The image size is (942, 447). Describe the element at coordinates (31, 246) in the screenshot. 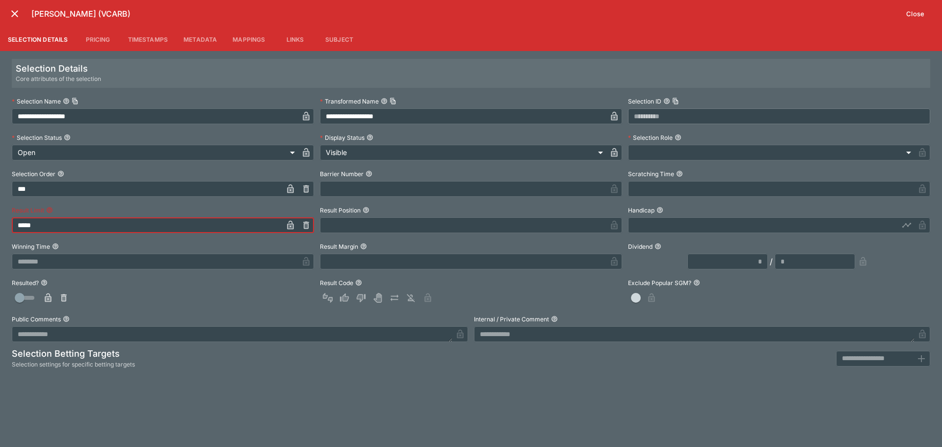

I see `p: Winning Time` at that location.